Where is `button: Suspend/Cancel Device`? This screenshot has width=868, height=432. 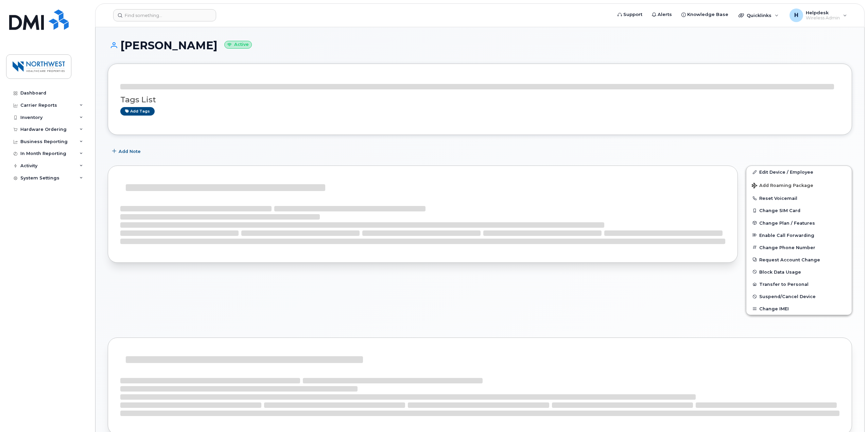 button: Suspend/Cancel Device is located at coordinates (799, 297).